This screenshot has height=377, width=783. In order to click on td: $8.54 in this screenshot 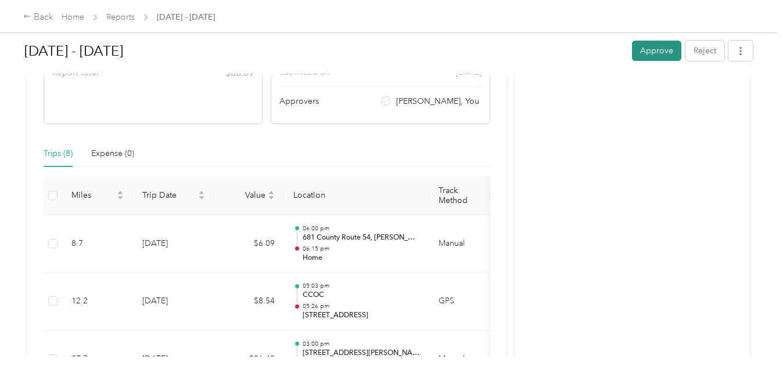, I will do `click(249, 302)`.